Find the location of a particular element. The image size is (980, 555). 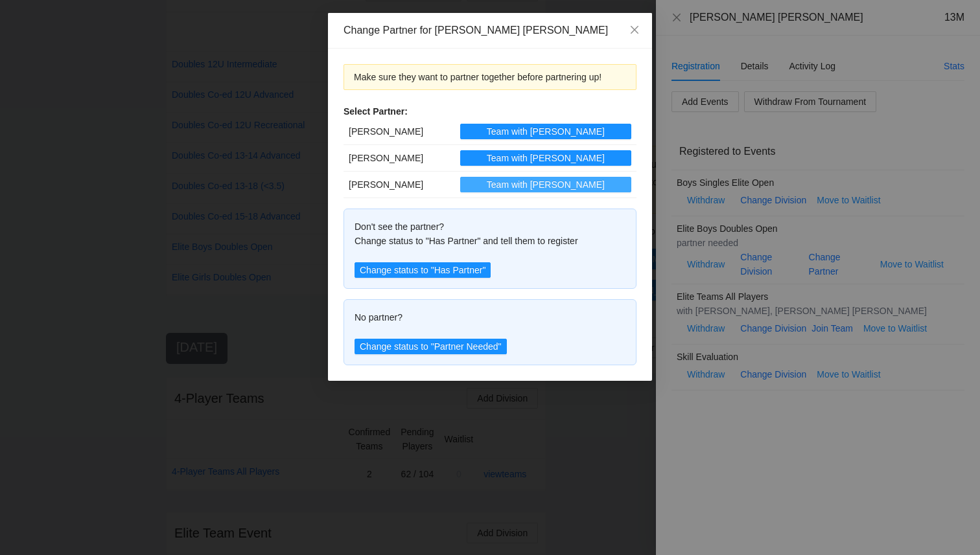

div: No partner? is located at coordinates (490, 318).